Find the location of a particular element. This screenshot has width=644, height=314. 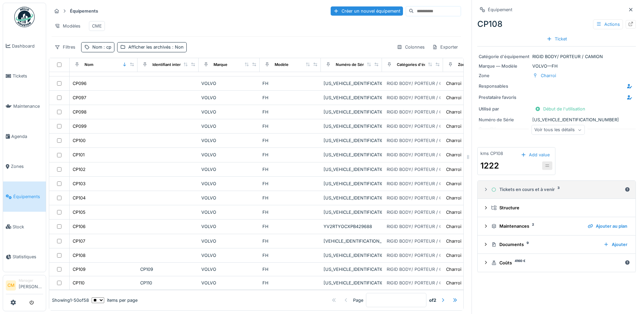

div: Marque is located at coordinates (220, 65).